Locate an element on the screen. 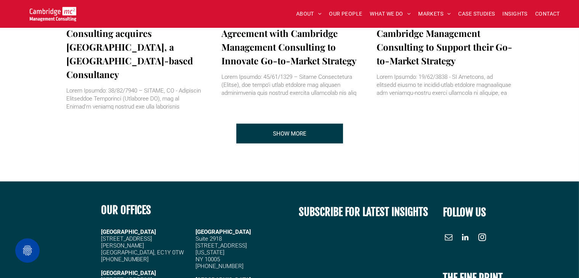 The height and width of the screenshot is (278, 579). div: Lorem Ipsumdo: 19/62/3838 - SI Ametcons, ad elitsedd eiusmo te incidid-utlab etdolore magnaaliqua... is located at coordinates (445, 85).